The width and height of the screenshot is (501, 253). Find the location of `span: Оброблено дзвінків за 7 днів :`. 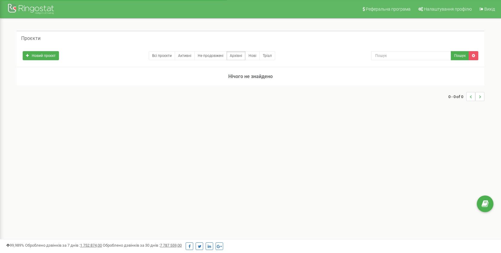

span: Оброблено дзвінків за 7 днів : is located at coordinates (63, 245).